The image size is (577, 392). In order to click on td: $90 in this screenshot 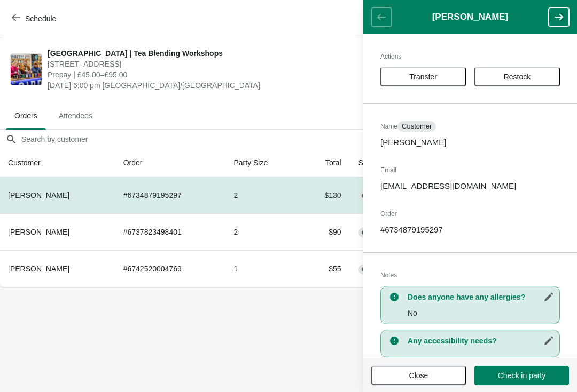, I will do `click(325, 232)`.